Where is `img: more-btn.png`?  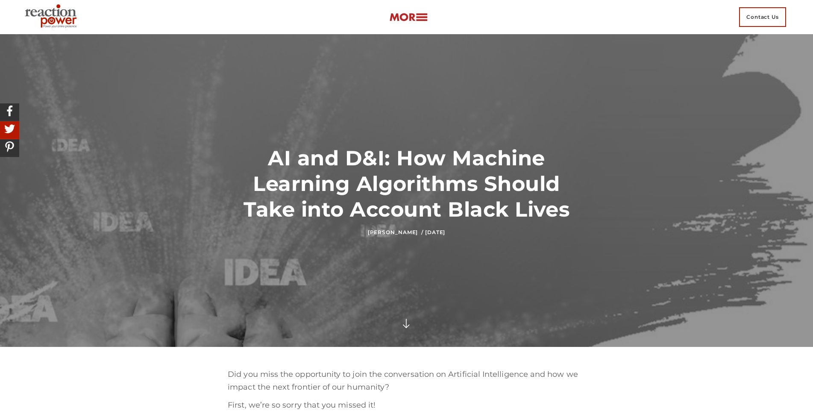
img: more-btn.png is located at coordinates (409, 17).